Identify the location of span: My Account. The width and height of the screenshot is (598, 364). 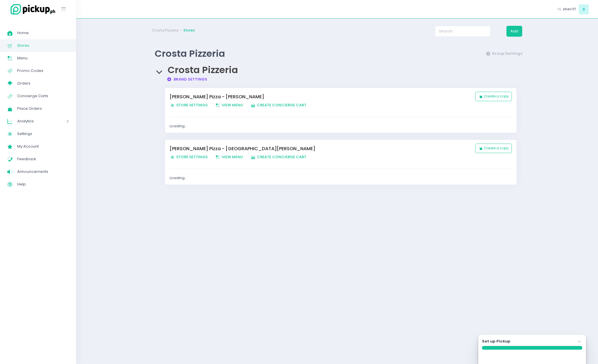
(43, 147).